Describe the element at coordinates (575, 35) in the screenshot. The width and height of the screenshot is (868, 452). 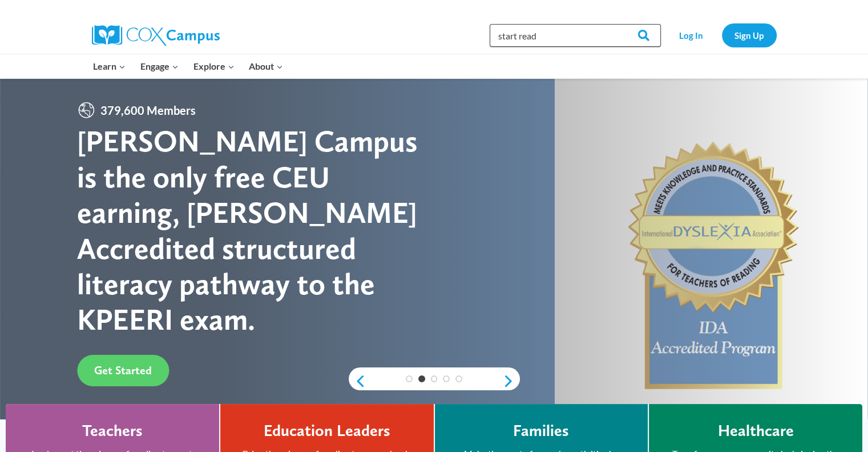
I see `input: Search Cox Campus` at that location.